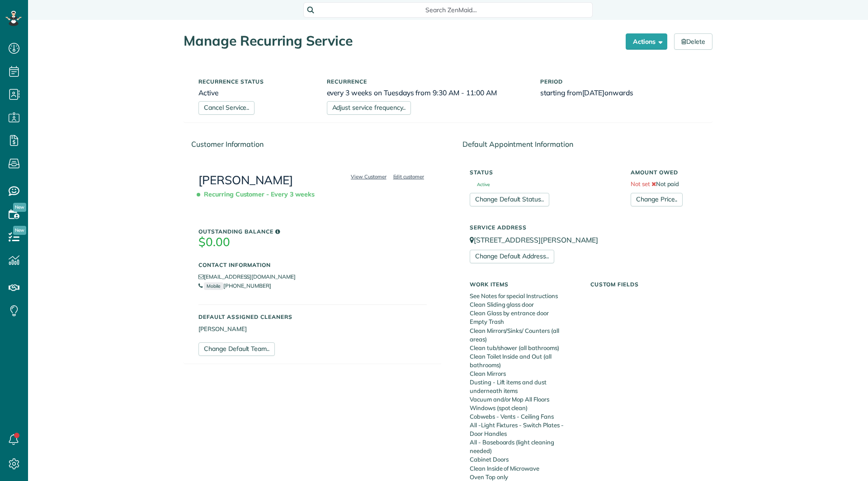 The height and width of the screenshot is (481, 868). Describe the element at coordinates (523, 417) in the screenshot. I see `li: Cobwebs - Vents - Ceiling Fans` at that location.